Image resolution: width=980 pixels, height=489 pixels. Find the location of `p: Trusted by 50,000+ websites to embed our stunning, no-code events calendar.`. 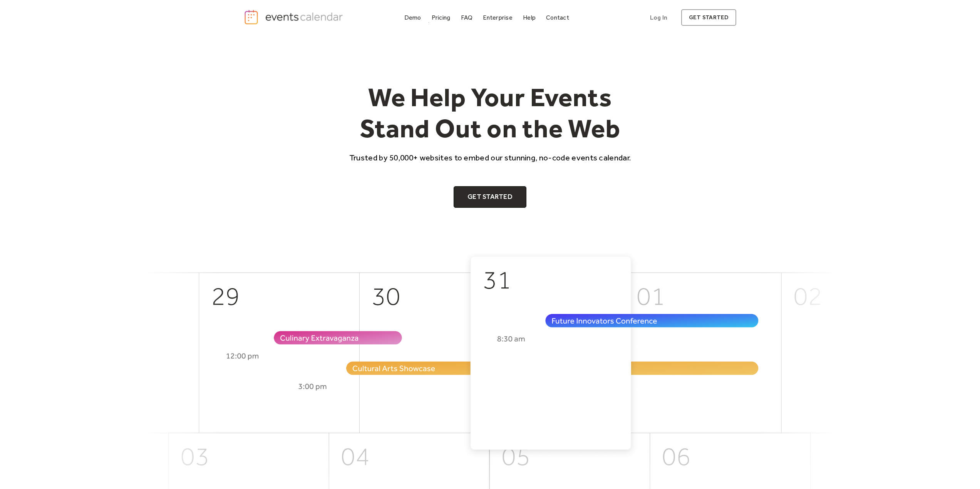

p: Trusted by 50,000+ websites to embed our stunning, no-code events calendar. is located at coordinates (490, 157).